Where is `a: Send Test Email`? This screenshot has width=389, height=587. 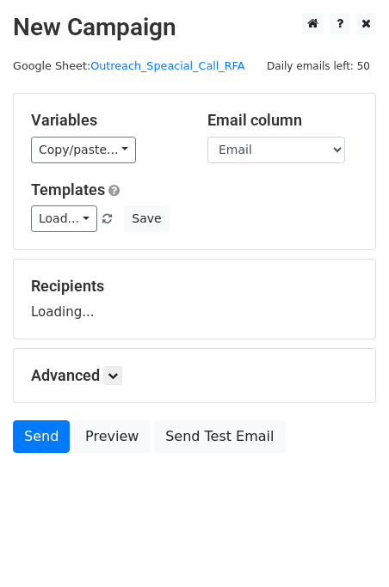
a: Send Test Email is located at coordinates (219, 437).